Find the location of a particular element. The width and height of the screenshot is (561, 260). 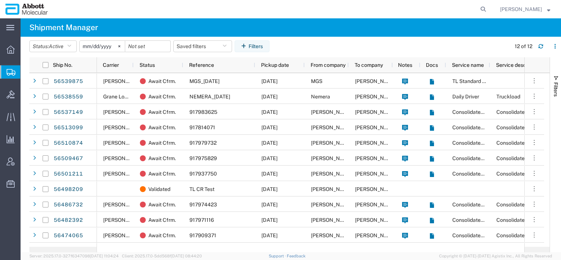

span: NEMERA_08.21.25 is located at coordinates (210, 97).